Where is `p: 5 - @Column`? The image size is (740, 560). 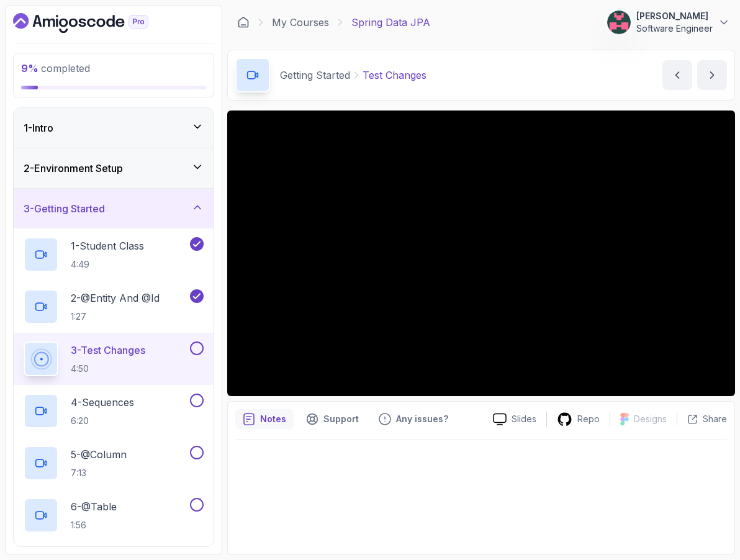 p: 5 - @Column is located at coordinates (99, 455).